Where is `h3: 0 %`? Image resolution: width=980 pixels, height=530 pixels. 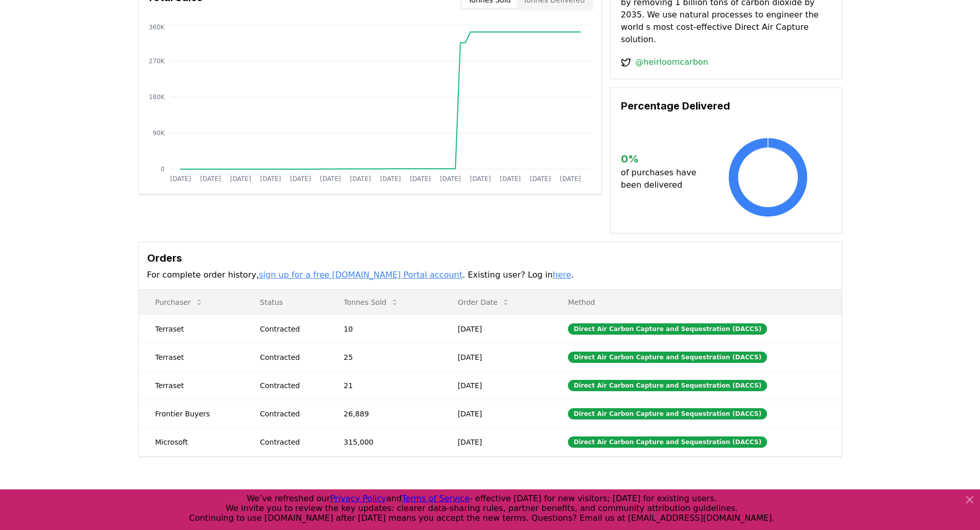
h3: 0 % is located at coordinates (663, 159).